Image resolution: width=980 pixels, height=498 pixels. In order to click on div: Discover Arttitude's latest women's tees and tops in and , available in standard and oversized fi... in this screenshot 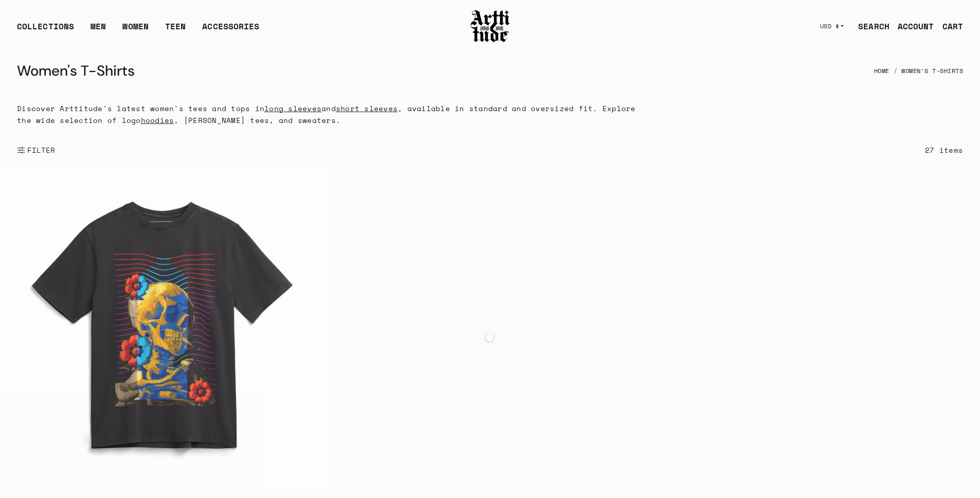, I will do `click(330, 114)`.